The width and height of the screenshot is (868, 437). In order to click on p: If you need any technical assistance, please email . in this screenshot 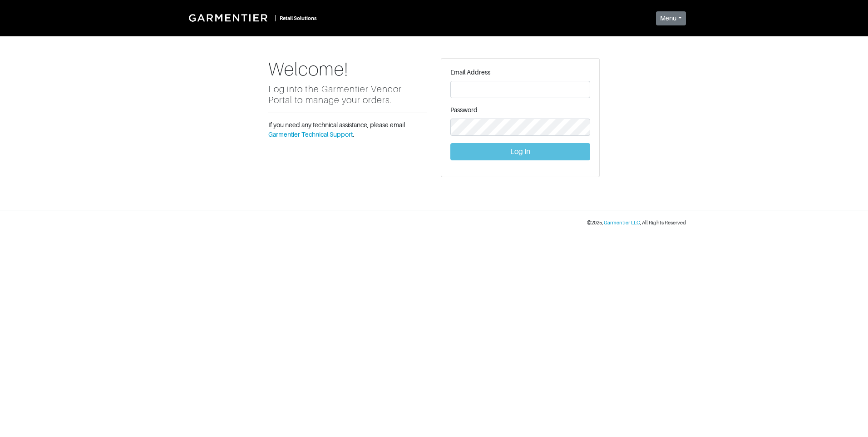, I will do `click(348, 130)`.